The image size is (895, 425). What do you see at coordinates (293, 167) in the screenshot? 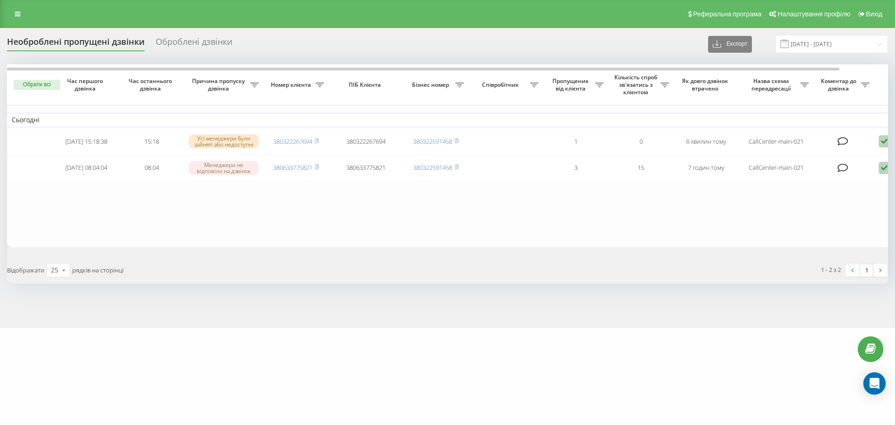
I see `a: 380633775821` at bounding box center [293, 167].